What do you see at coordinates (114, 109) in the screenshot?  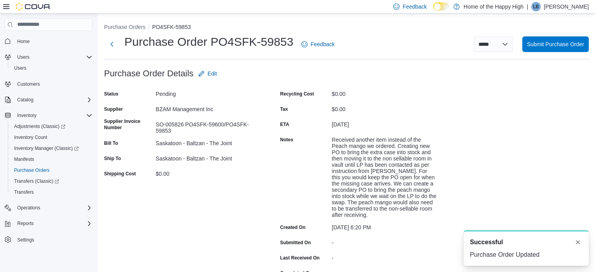 I see `label: Supplier` at bounding box center [114, 109].